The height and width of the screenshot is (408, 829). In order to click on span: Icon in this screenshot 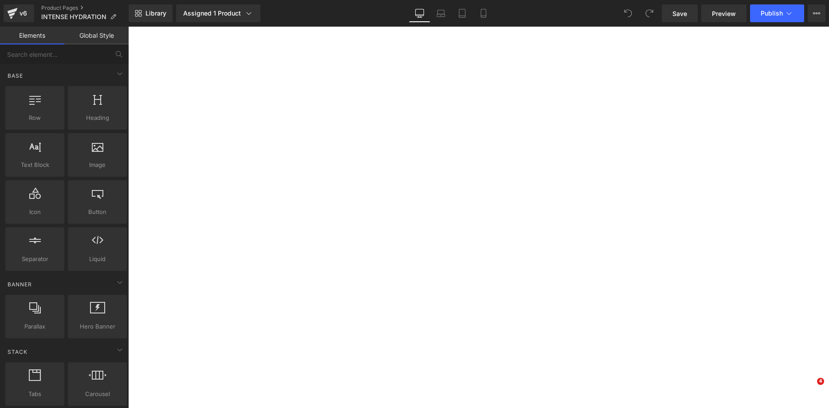, I will do `click(35, 212)`.